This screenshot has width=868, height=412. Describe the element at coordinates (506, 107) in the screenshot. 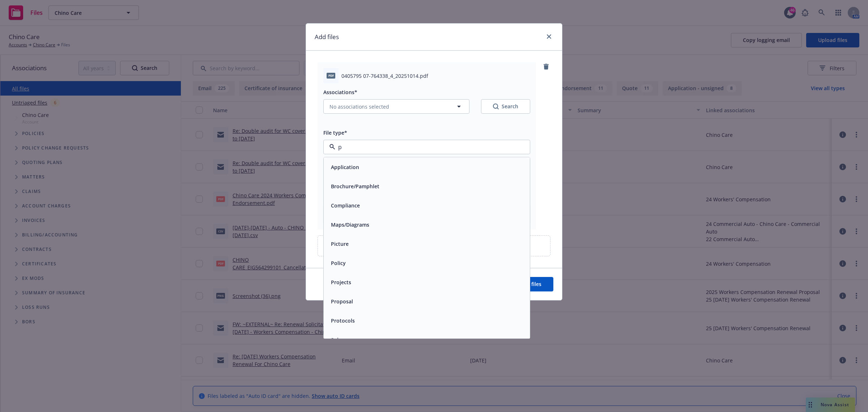

I see `div: Search` at that location.